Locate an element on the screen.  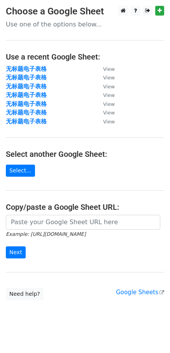
h4: Use a recent Google Sheet: is located at coordinates (85, 57).